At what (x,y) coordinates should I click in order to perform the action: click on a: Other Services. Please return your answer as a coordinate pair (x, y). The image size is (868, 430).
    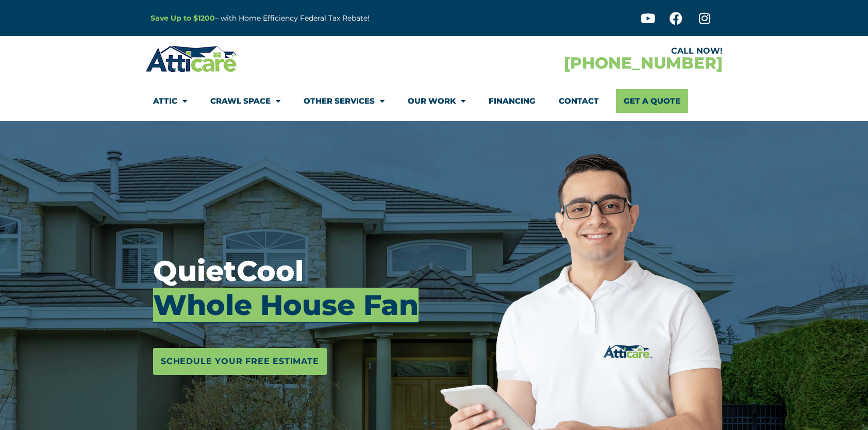
    Looking at the image, I should click on (344, 101).